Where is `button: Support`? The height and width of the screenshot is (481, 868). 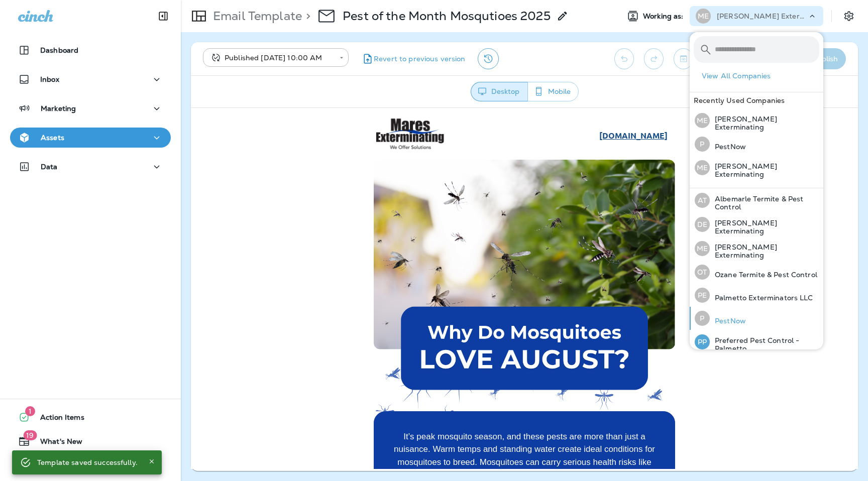 button: Support is located at coordinates (90, 465).